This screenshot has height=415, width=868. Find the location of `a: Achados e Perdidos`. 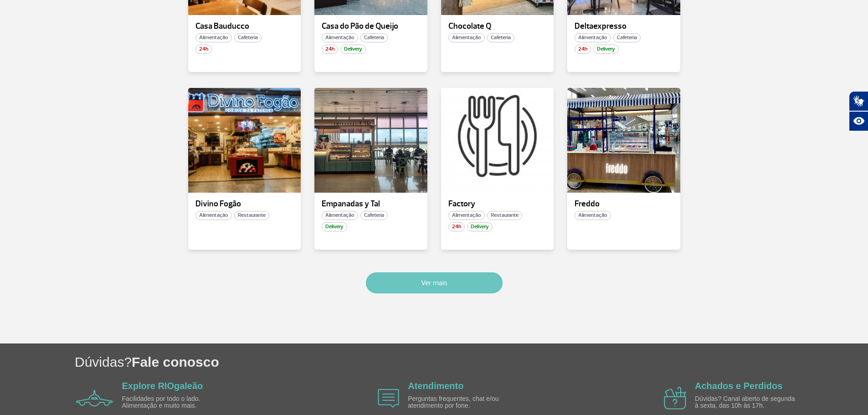

a: Achados e Perdidos is located at coordinates (739, 386).